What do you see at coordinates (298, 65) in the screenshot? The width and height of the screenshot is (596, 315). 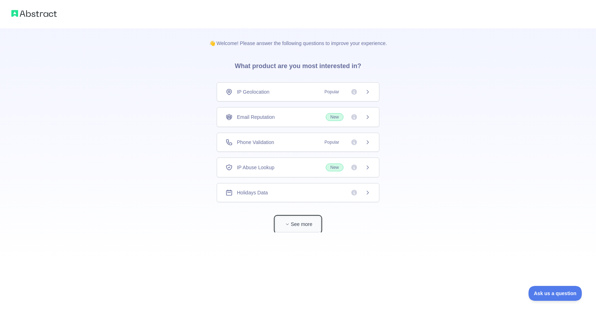 I see `h3: What product are you most interested in?` at bounding box center [298, 65].